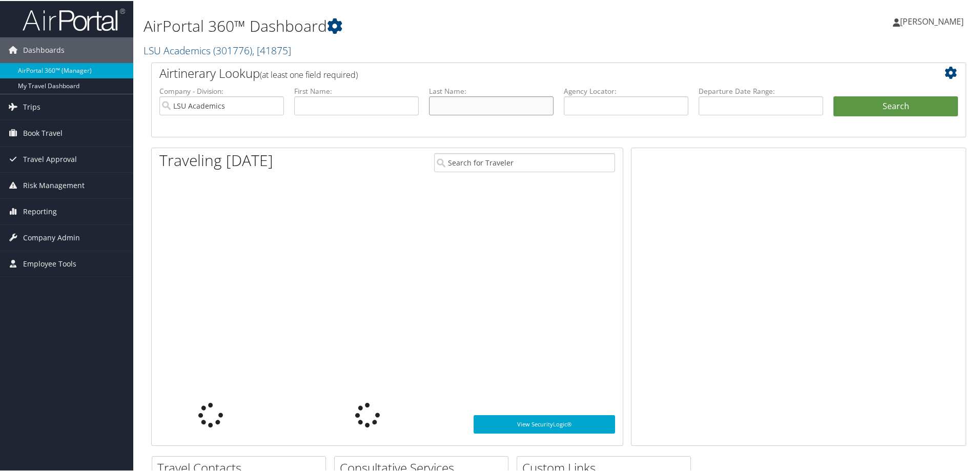  Describe the element at coordinates (420, 25) in the screenshot. I see `h1: AirPortal 360™ Dashboard` at that location.